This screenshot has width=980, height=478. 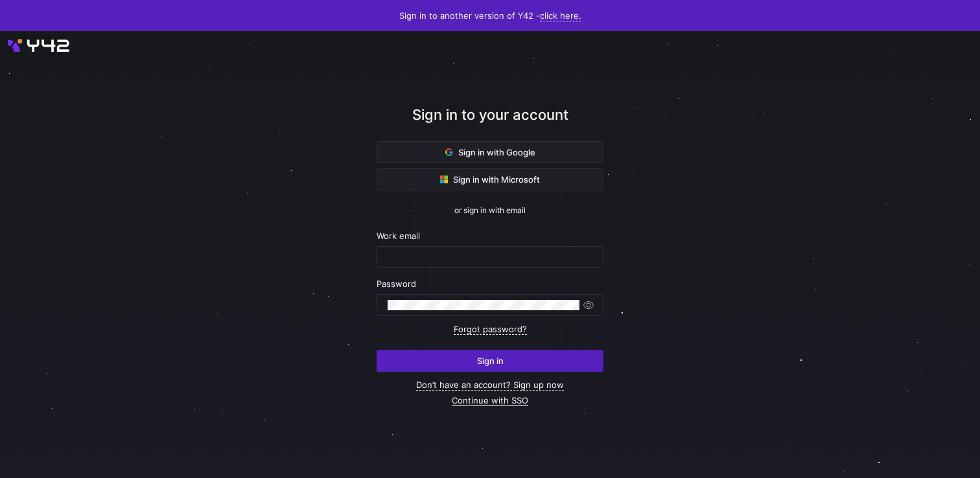 I want to click on span: Sign in, so click(x=490, y=360).